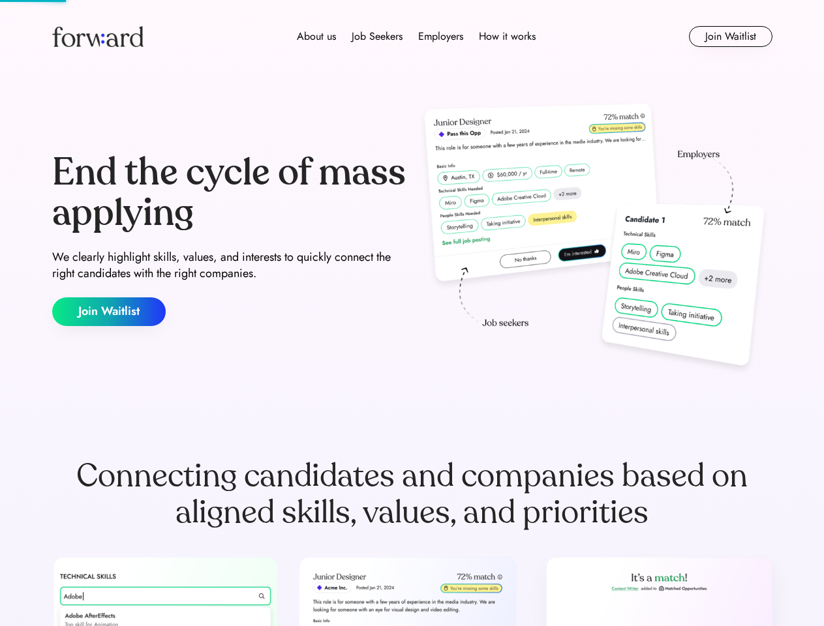  I want to click on div: End the cycle of mass applying, so click(230, 192).